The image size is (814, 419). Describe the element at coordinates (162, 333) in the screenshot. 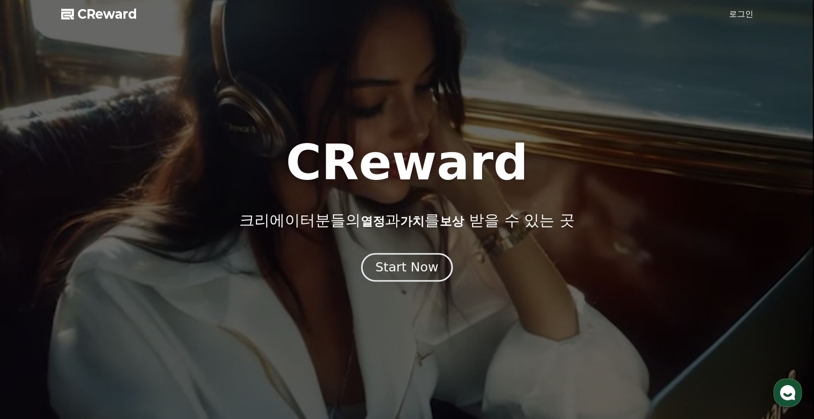

I see `a: 설정` at that location.